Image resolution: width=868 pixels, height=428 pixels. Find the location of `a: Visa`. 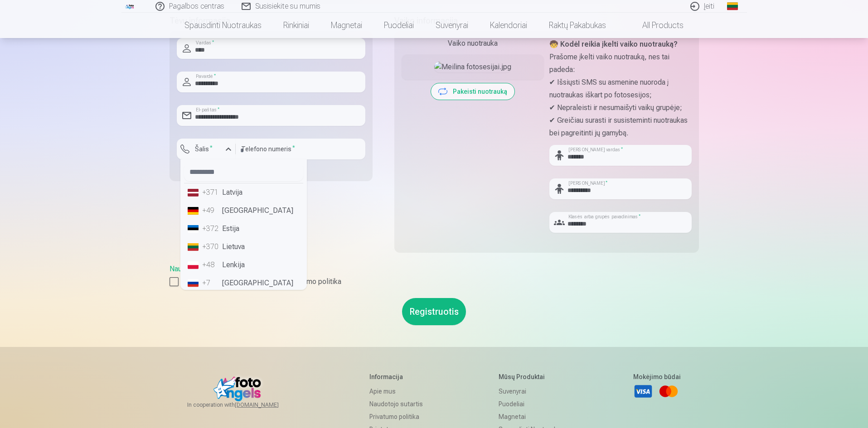

a: Visa is located at coordinates (643, 391).